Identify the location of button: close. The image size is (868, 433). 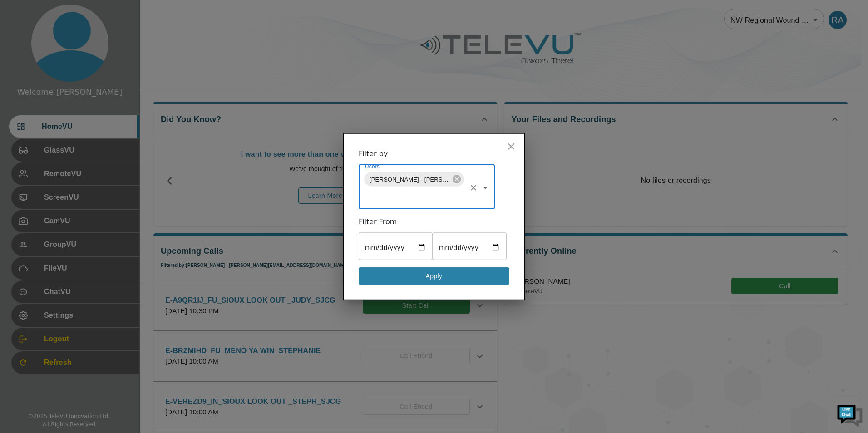
(511, 146).